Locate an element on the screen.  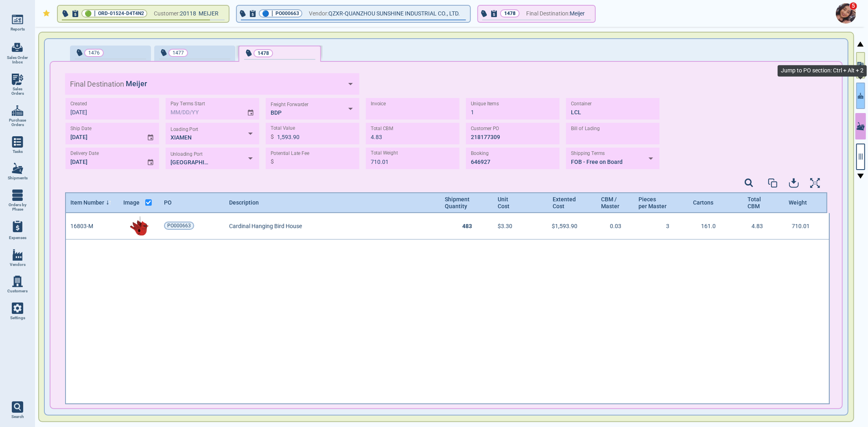
label: Final Destination is located at coordinates (97, 84).